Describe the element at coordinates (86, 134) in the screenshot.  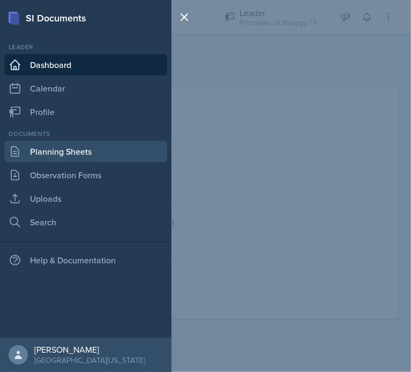
I see `div: Documents` at that location.